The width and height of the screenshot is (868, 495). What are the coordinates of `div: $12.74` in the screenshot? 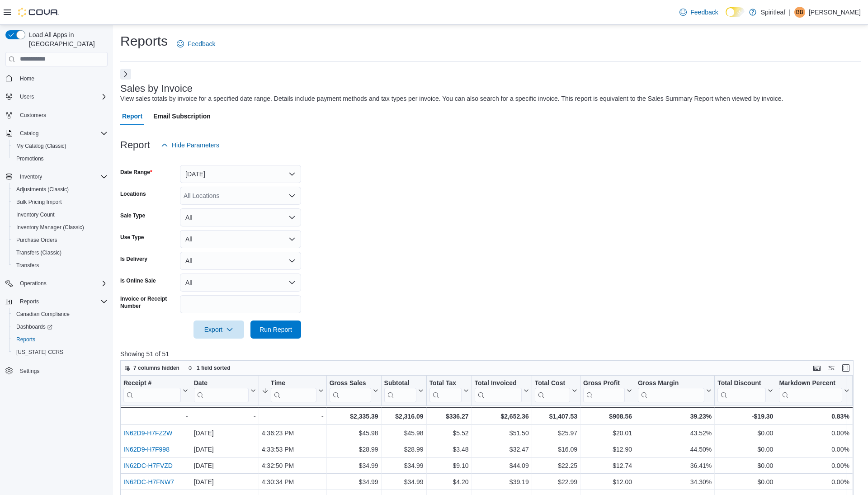 It's located at (608, 466).